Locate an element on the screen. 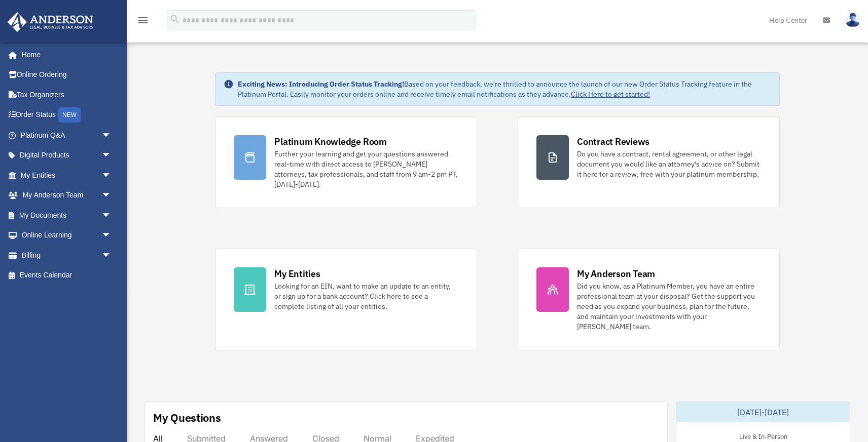 Image resolution: width=868 pixels, height=442 pixels. a: Online Ordering is located at coordinates (67, 75).